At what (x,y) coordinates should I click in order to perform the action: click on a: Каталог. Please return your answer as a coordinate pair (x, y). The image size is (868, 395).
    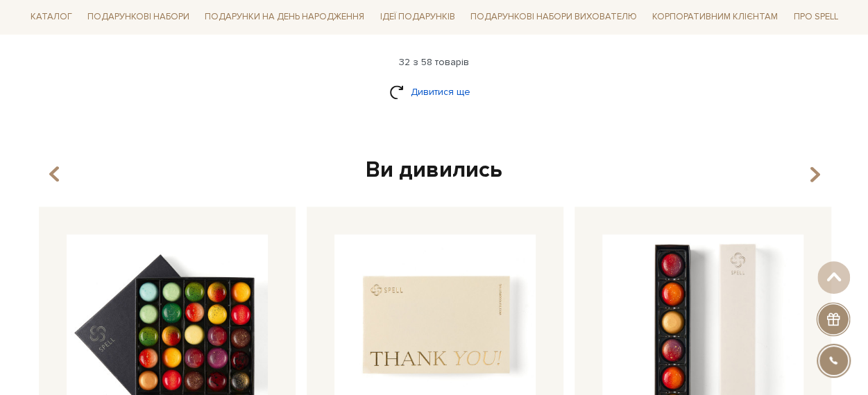
    Looking at the image, I should click on (51, 17).